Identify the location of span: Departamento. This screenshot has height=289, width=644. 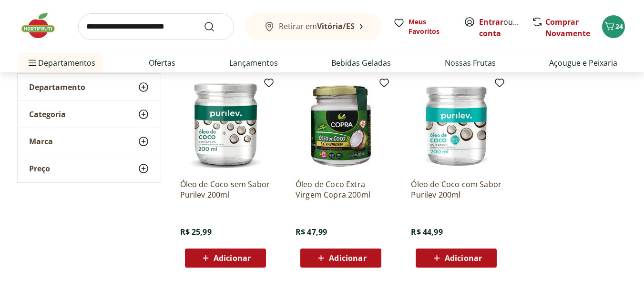
(57, 87).